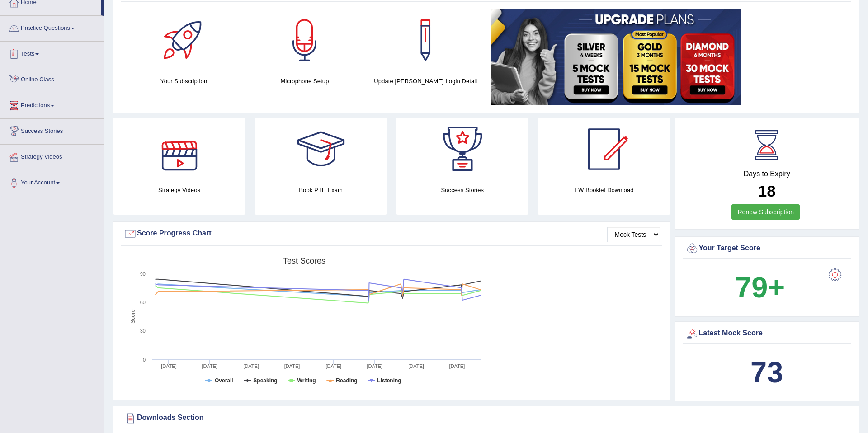 The height and width of the screenshot is (433, 868). I want to click on tspan: Score, so click(133, 317).